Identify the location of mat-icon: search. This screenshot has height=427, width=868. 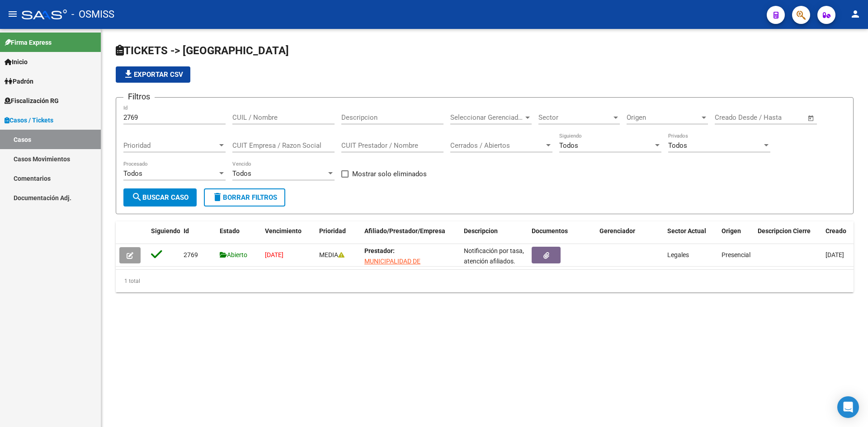
(137, 197).